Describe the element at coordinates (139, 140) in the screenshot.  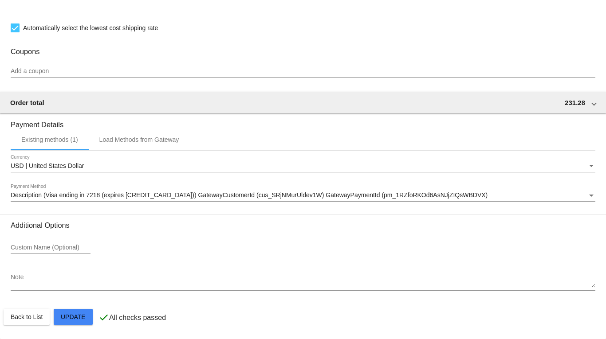
I see `div: Load Methods from Gateway` at that location.